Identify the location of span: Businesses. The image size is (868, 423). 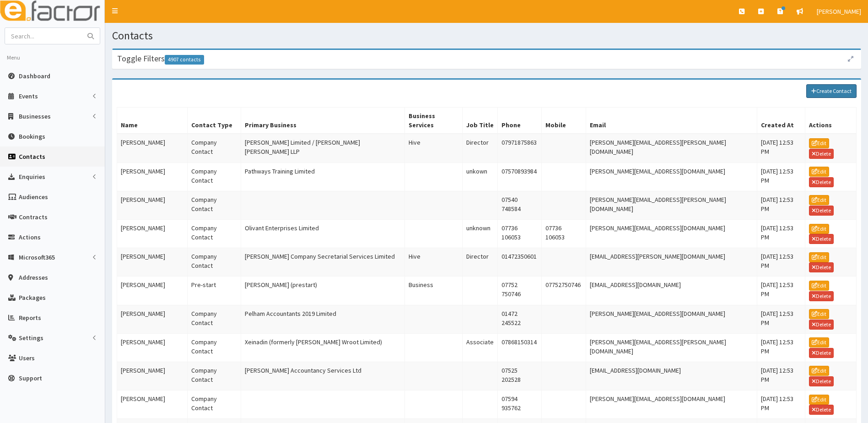
(35, 116).